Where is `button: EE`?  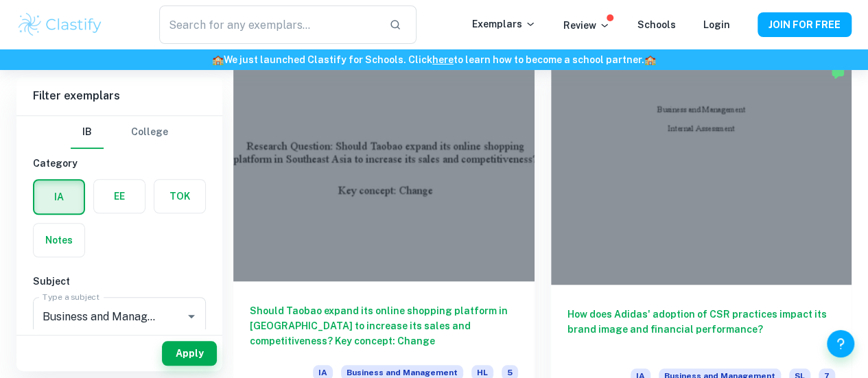 button: EE is located at coordinates (120, 196).